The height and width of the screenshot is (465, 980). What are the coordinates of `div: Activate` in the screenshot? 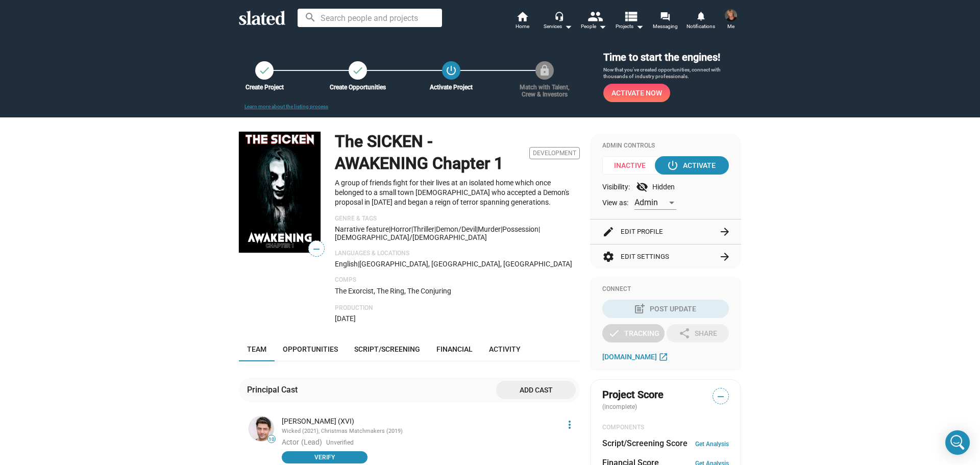 It's located at (692, 166).